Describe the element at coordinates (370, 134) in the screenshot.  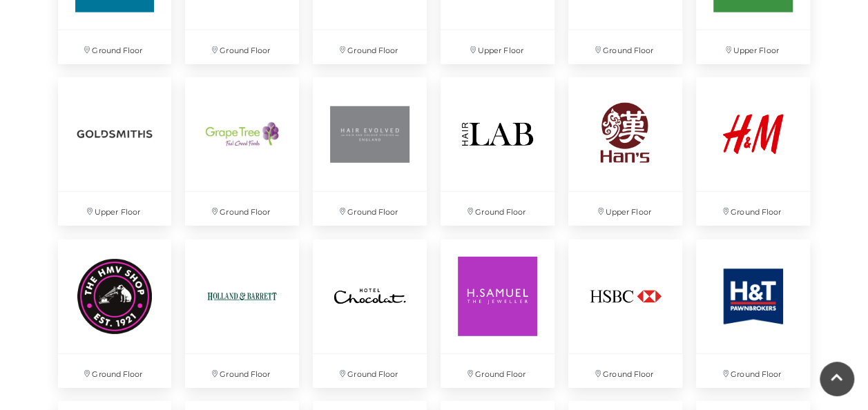
I see `img: Hair Evolved at Festival Place, Basingstoke` at that location.